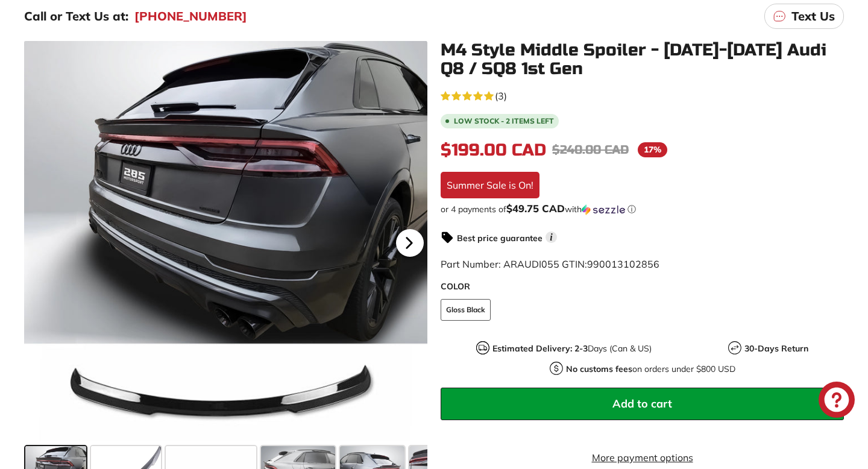 The width and height of the screenshot is (868, 469). I want to click on label: COLOR, so click(642, 286).